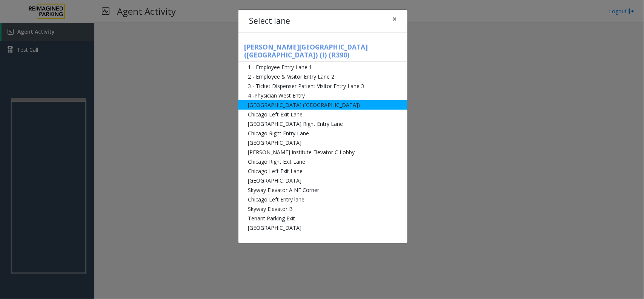  What do you see at coordinates (269, 21) in the screenshot?
I see `h4: Select lane` at bounding box center [269, 21].